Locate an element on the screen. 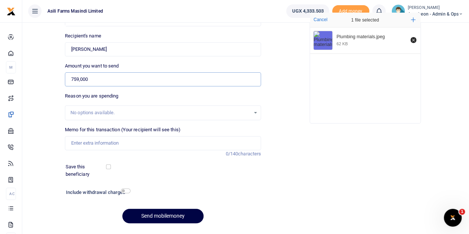  h6: Include withdrawal charges is located at coordinates (96, 193).